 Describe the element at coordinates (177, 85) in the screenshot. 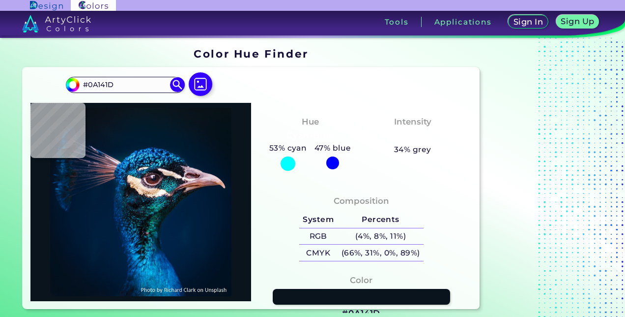

I see `img: icon search` at that location.